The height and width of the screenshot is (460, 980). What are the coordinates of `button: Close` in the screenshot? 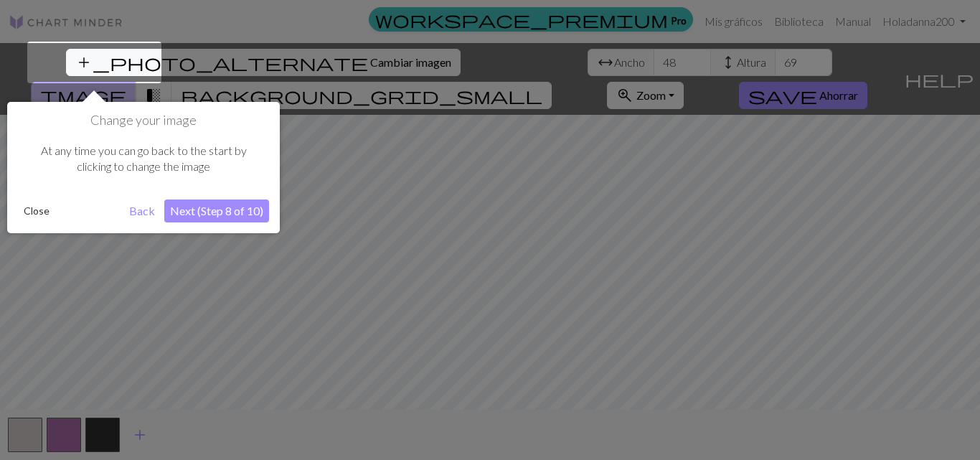 It's located at (36, 211).